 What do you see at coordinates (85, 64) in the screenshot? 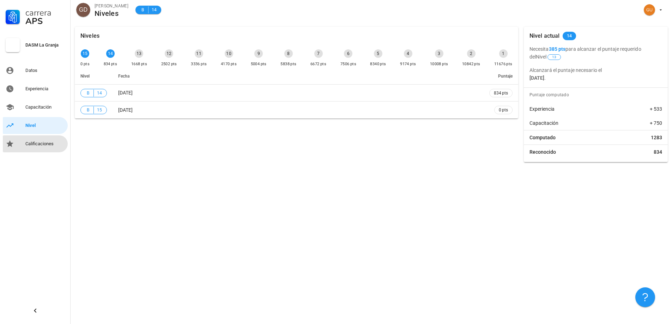
I see `div: 0 pts` at bounding box center [85, 64].